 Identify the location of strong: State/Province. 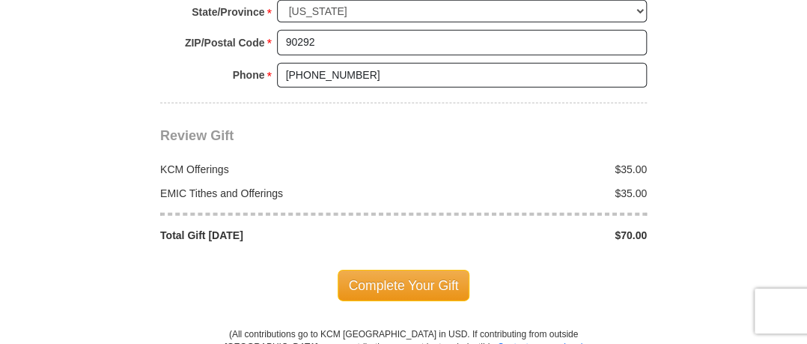
(228, 12).